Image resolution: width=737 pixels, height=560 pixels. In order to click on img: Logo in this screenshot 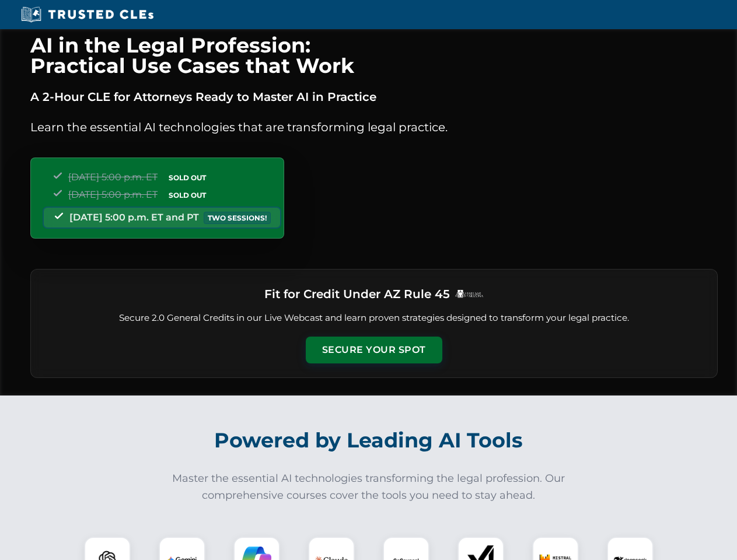, I will do `click(469, 293)`.